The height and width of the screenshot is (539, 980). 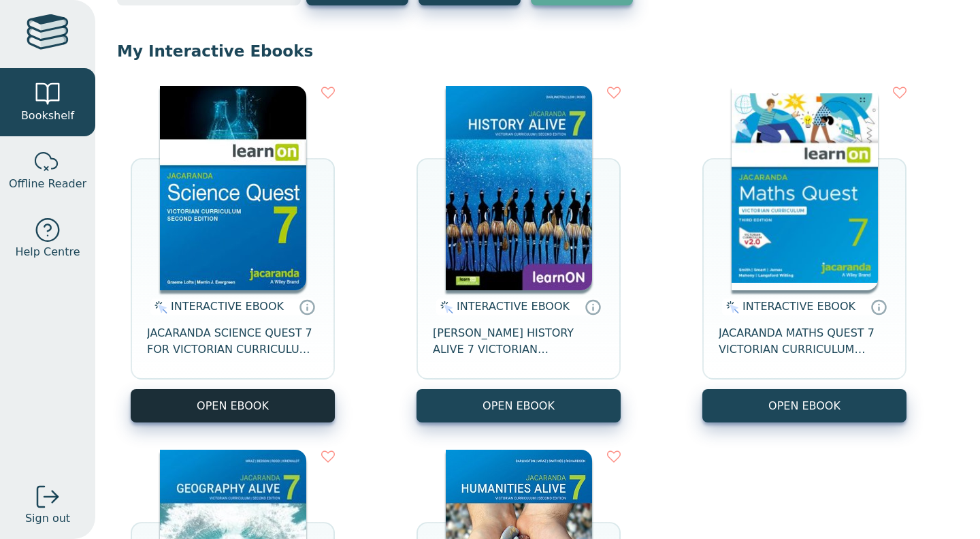 I want to click on p: My Interactive Ebooks, so click(x=538, y=51).